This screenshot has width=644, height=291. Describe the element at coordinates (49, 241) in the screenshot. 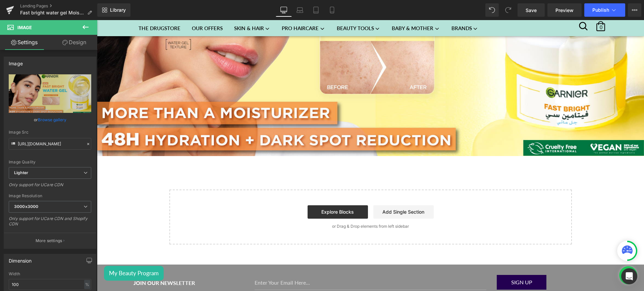

I see `p: More settings` at that location.